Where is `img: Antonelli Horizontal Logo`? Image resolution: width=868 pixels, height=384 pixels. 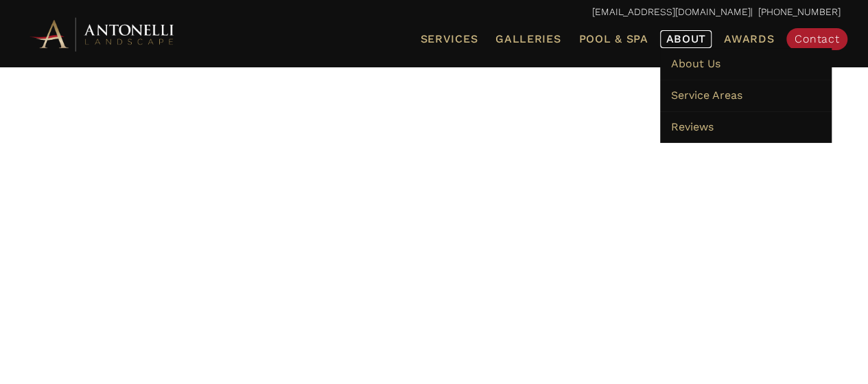
img: Antonelli Horizontal Logo is located at coordinates (103, 34).